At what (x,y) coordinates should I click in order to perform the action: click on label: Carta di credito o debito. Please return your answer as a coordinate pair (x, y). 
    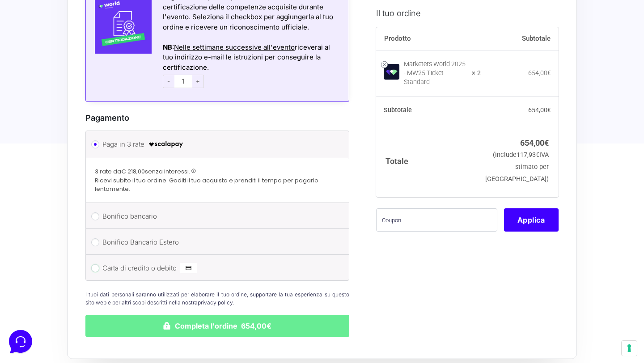
    Looking at the image, I should click on (215, 269).